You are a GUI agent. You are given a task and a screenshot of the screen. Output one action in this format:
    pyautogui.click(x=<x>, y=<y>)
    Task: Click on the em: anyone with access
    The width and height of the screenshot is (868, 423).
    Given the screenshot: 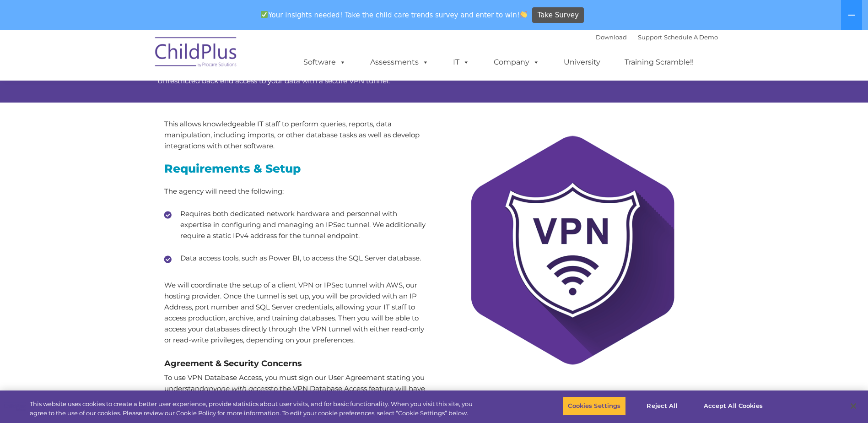 What is the action you would take?
    pyautogui.click(x=238, y=388)
    